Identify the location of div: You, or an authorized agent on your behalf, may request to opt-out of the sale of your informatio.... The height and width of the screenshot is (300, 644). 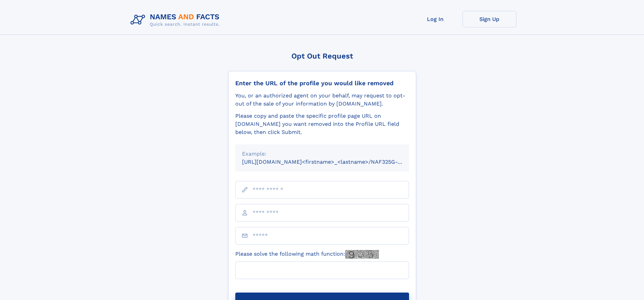
(322, 99).